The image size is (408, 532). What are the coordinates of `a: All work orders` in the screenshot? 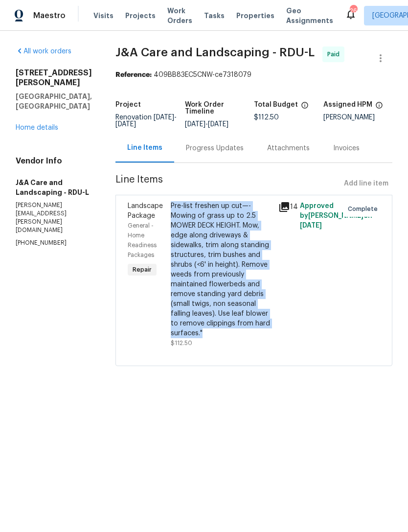 It's located at (44, 52).